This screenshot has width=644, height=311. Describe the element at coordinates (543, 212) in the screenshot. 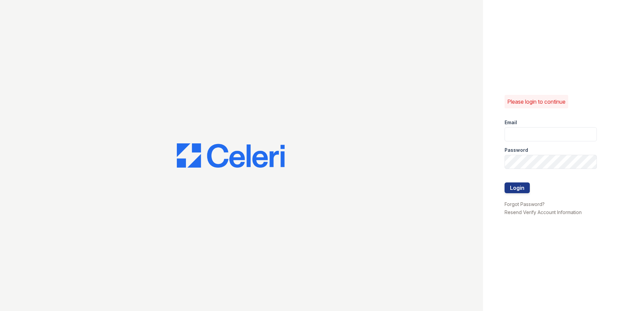

I see `a: Resend Verify Account Information` at that location.